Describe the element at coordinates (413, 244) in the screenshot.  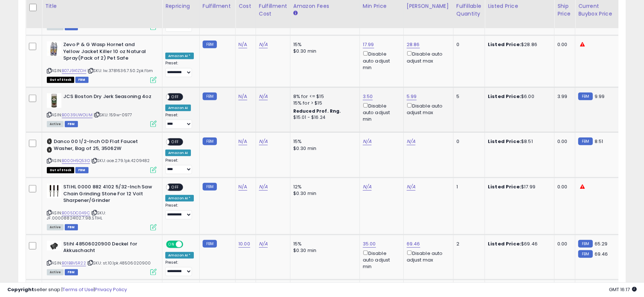
I see `a: 69.46` at that location.